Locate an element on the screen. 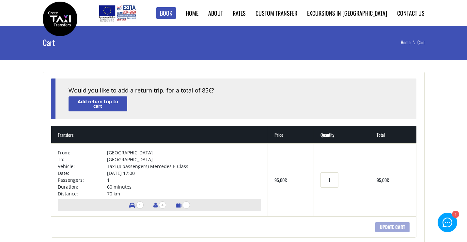 The height and width of the screenshot is (242, 467). td: 60 minutes is located at coordinates (184, 187).